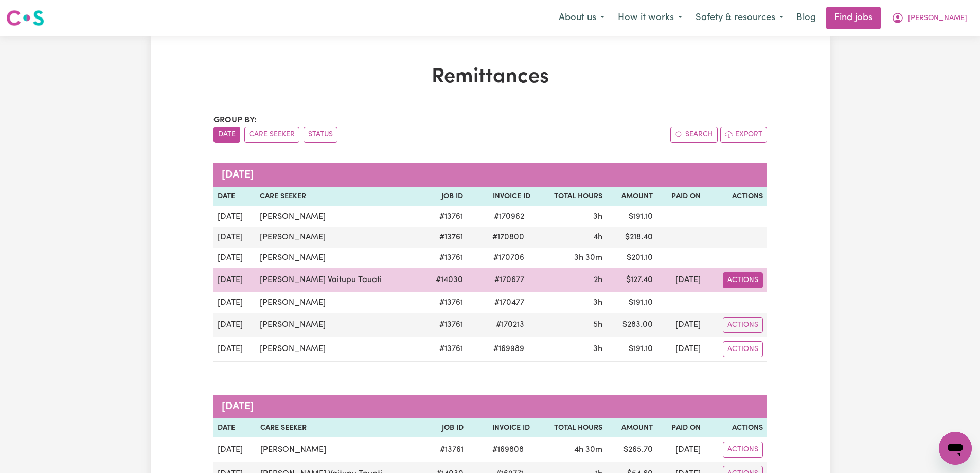 The image size is (980, 473). What do you see at coordinates (272, 135) in the screenshot?
I see `button: sort invoices by care seeker` at bounding box center [272, 135].